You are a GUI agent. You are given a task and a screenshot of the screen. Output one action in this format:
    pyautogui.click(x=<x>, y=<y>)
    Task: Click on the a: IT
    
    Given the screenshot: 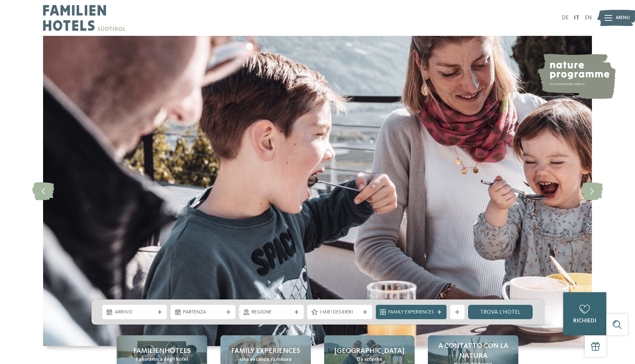 What is the action you would take?
    pyautogui.click(x=576, y=18)
    